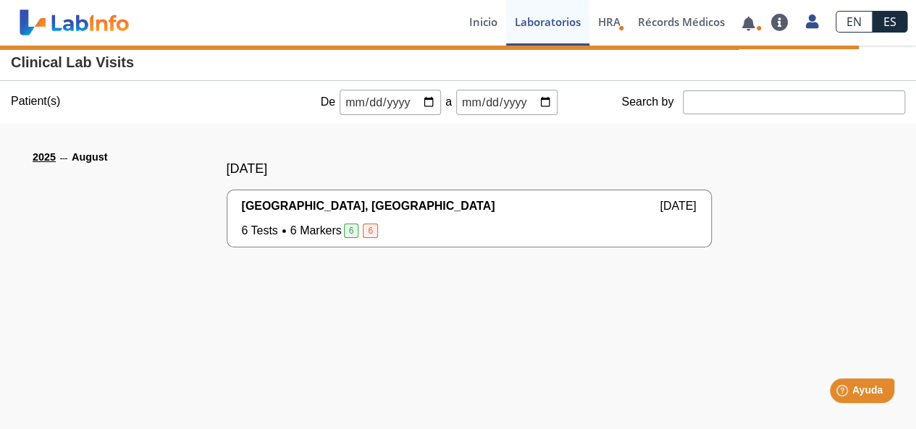  Describe the element at coordinates (890, 22) in the screenshot. I see `a: ES` at that location.